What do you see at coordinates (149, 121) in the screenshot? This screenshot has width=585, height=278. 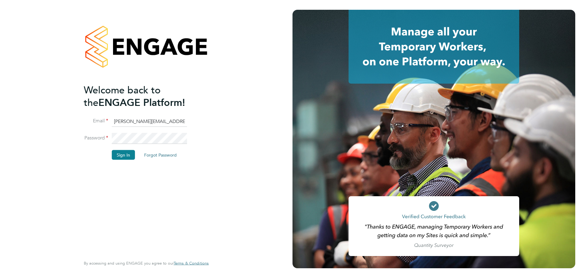 I see `input: Enter your work email...` at bounding box center [149, 121].